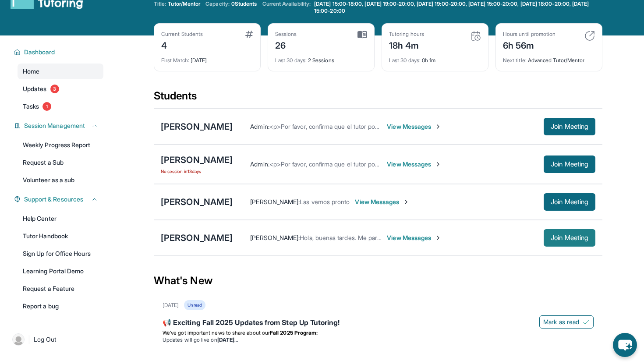 The image size is (644, 364). Describe the element at coordinates (55, 89) in the screenshot. I see `span: 3` at that location.